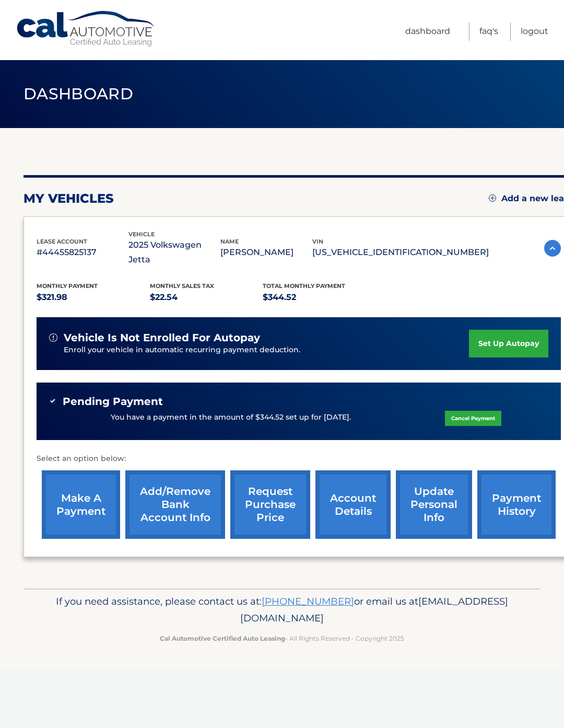 Image resolution: width=564 pixels, height=728 pixels. What do you see at coordinates (318, 242) in the screenshot?
I see `span: vin` at bounding box center [318, 242].